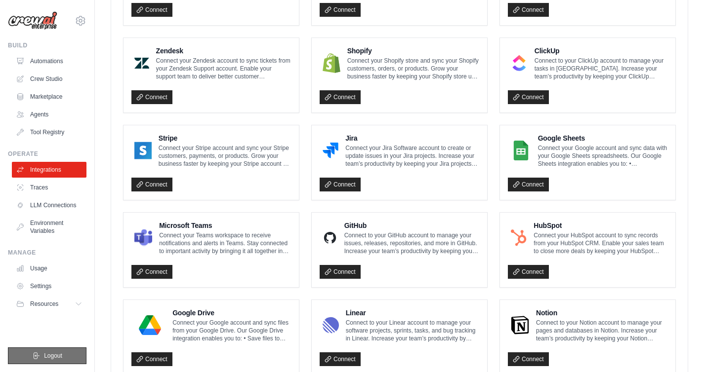  Describe the element at coordinates (49, 304) in the screenshot. I see `button: Resources` at that location.